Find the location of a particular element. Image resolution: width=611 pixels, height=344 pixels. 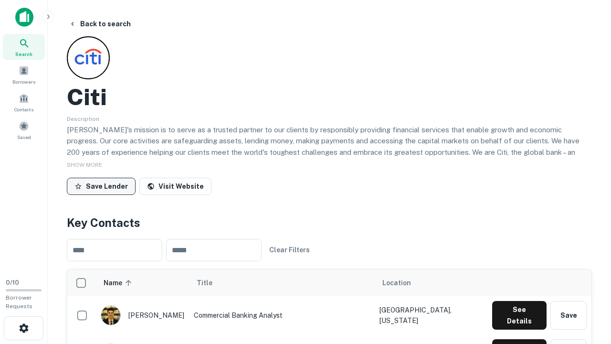

img: 1753279374948 is located at coordinates (111, 315).